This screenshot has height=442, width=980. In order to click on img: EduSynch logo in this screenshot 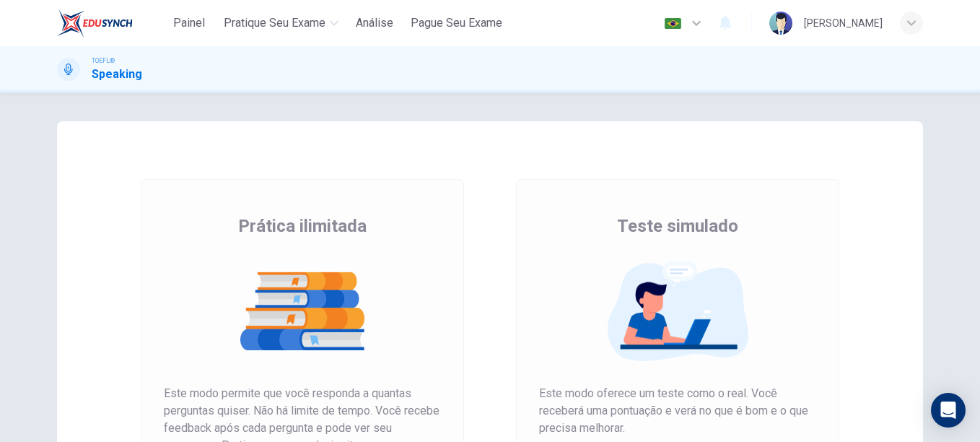, I will do `click(95, 23)`.